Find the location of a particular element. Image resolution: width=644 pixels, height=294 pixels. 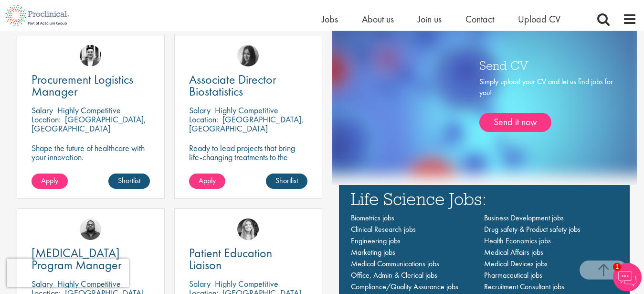

span: Join us is located at coordinates (430, 19).